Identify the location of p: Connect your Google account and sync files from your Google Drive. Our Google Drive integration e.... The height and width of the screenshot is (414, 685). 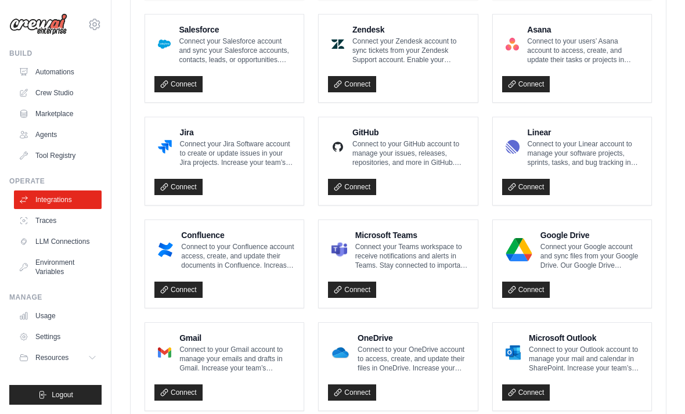
(591, 256).